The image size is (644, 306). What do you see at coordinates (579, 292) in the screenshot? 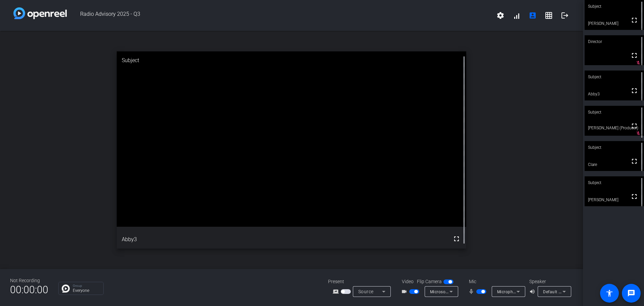
I see `span: Default - Speakers (Realtek(R) Audio)` at bounding box center [579, 292].